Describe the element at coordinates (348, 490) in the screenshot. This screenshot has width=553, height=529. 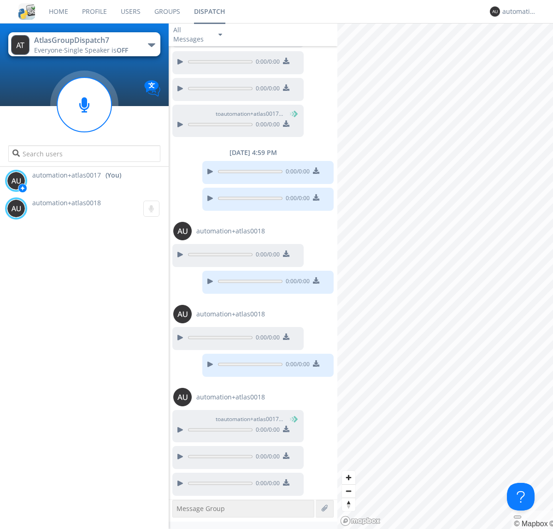
I see `button: Zoom out` at that location.